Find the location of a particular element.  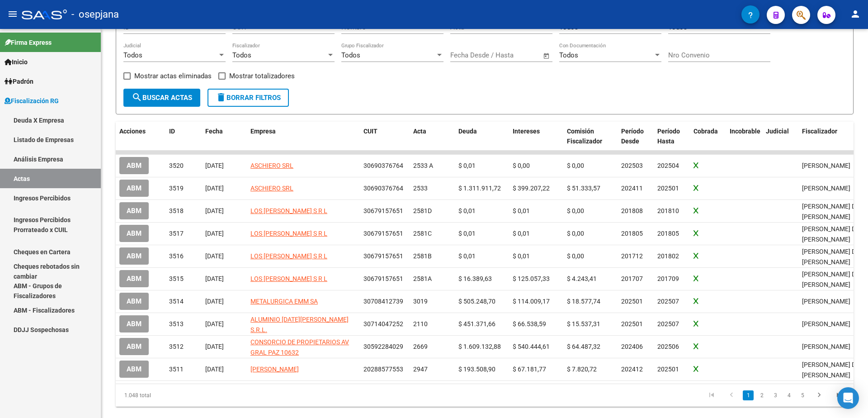

span: 2581A is located at coordinates (422, 279).